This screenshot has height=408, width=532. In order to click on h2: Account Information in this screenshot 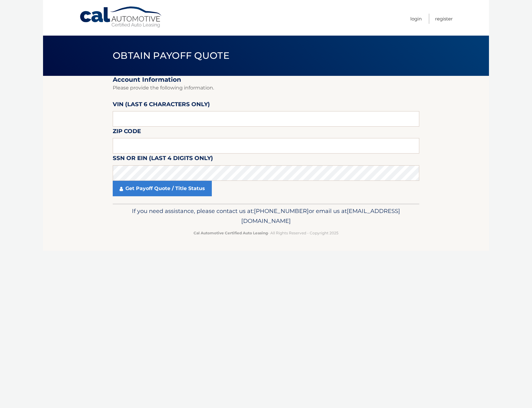, I will do `click(266, 80)`.